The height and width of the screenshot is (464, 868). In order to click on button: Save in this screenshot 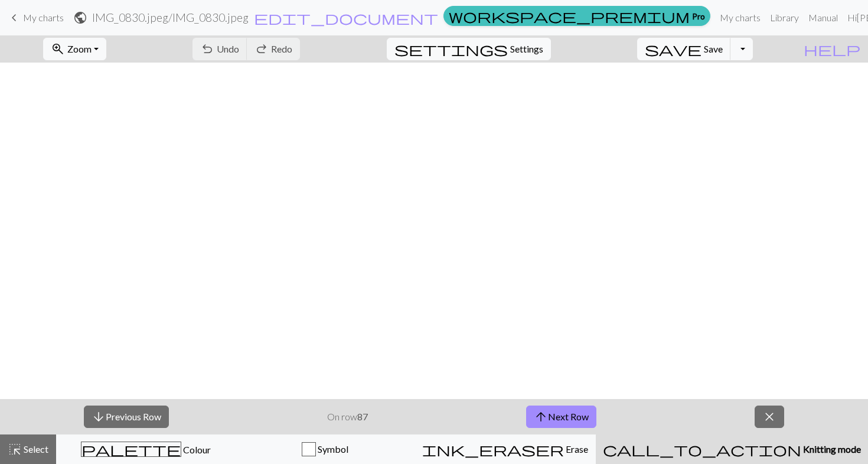, I will do `click(683, 49)`.